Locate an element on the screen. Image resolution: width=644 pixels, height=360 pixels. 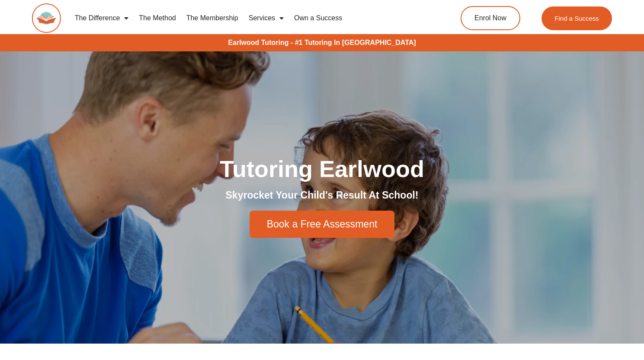
span: Find a Success is located at coordinates (576, 18).